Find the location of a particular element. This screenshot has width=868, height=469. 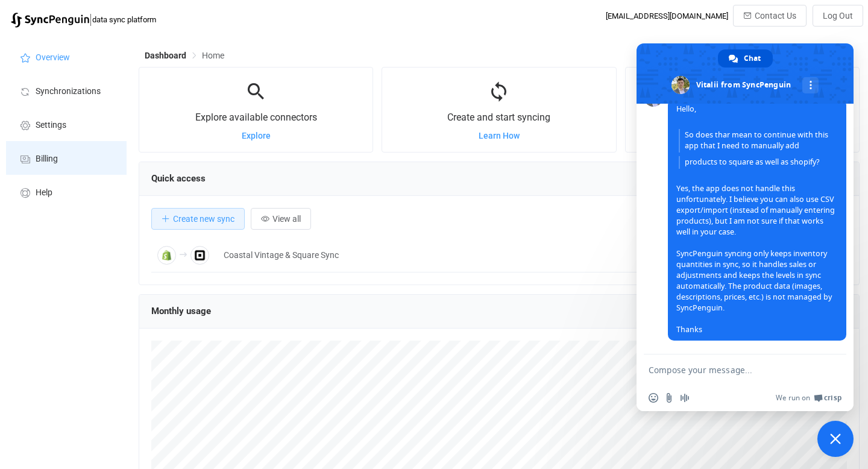

div: Chat is located at coordinates (745, 59).